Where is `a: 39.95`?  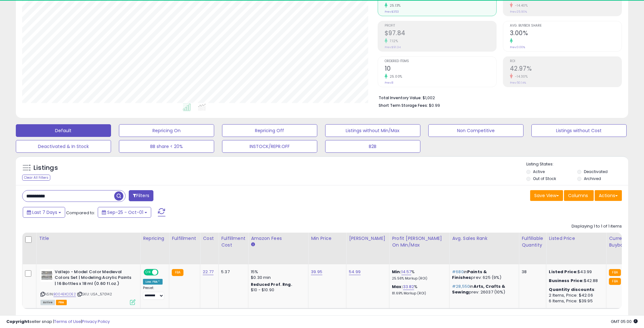 a: 39.95 is located at coordinates (316, 272).